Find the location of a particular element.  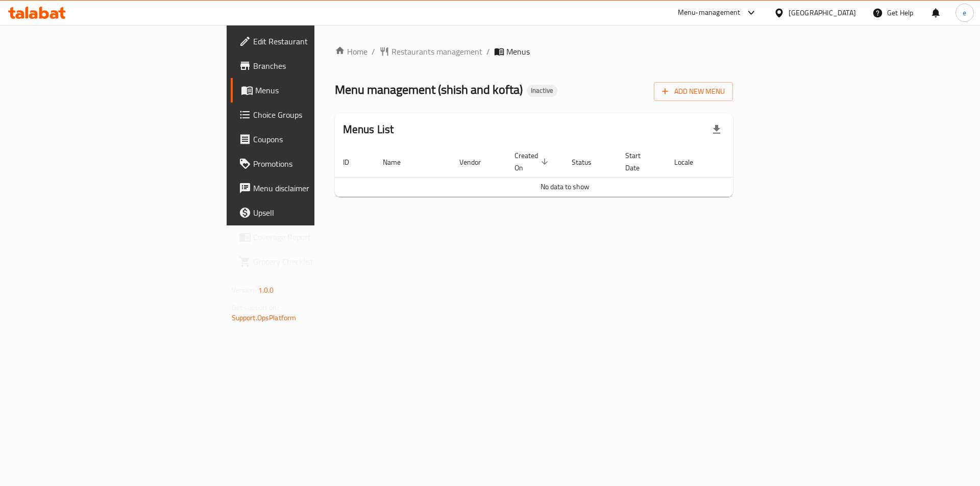

span: Menu management ( shish and kofta ) is located at coordinates (428, 89).